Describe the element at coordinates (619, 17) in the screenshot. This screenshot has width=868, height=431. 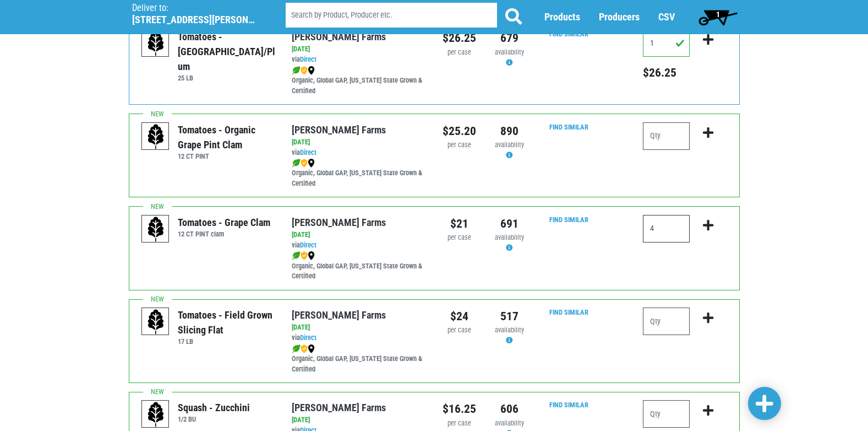
I see `a: Producers` at that location.